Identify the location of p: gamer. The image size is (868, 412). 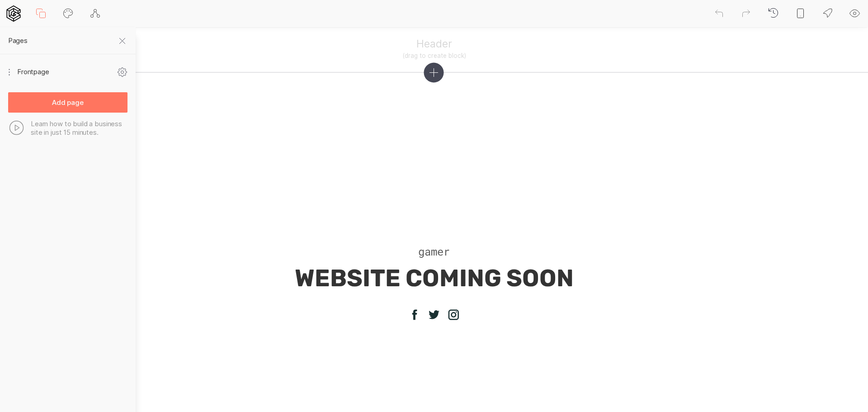
(434, 252).